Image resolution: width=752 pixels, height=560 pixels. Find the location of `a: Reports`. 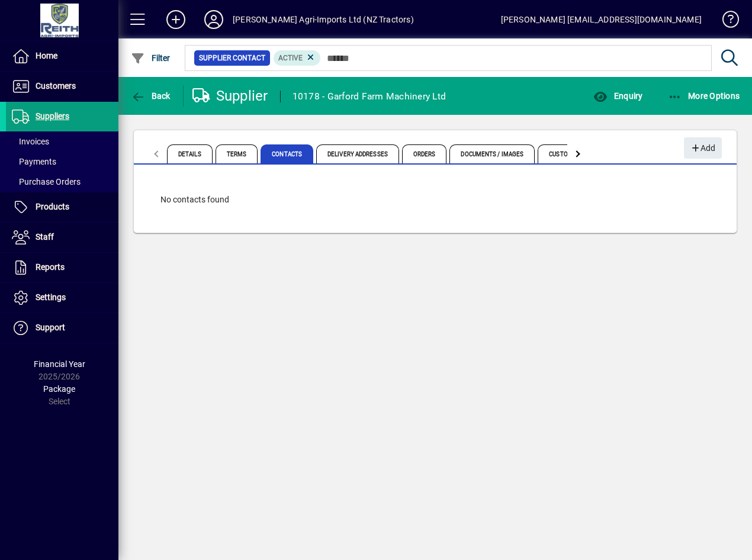

a: Reports is located at coordinates (62, 268).